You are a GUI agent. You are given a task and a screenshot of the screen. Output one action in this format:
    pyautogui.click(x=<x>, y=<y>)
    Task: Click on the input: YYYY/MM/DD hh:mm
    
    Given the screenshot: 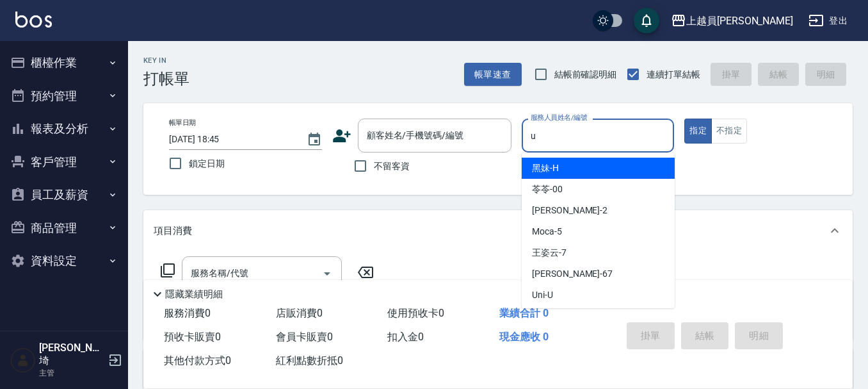 What is the action you would take?
    pyautogui.click(x=231, y=139)
    